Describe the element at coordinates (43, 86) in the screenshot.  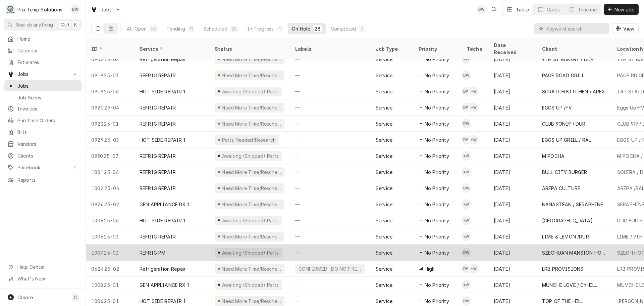
I see `a: Jobs` at that location.